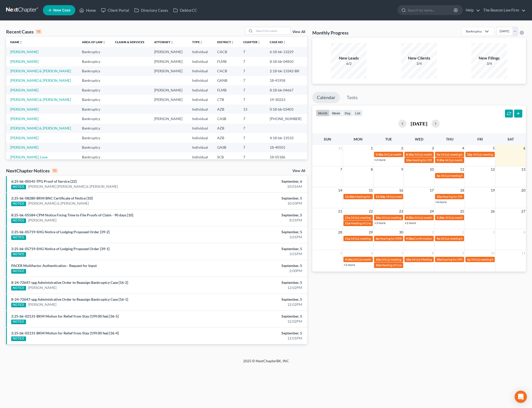 This screenshot has width=532, height=408. Describe the element at coordinates (493, 232) in the screenshot. I see `span: 3` at that location.